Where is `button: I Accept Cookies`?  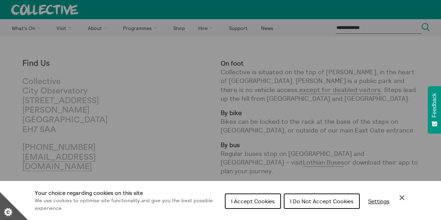 button: I Accept Cookies is located at coordinates (253, 201).